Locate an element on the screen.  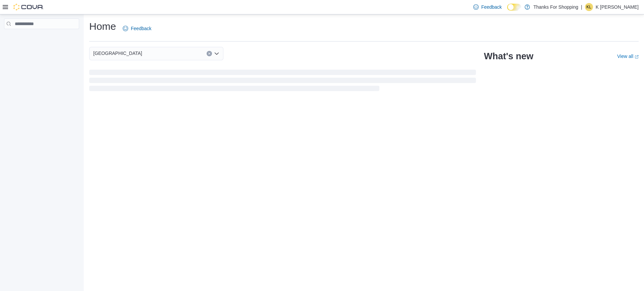
button: Open list of options is located at coordinates (217, 54).